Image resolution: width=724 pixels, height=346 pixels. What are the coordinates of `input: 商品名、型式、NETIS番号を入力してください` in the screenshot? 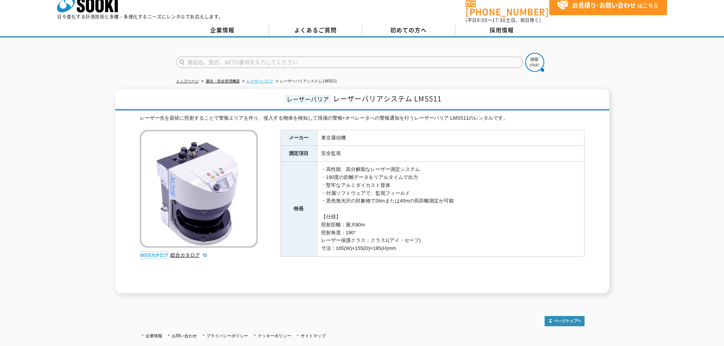 It's located at (349, 62).